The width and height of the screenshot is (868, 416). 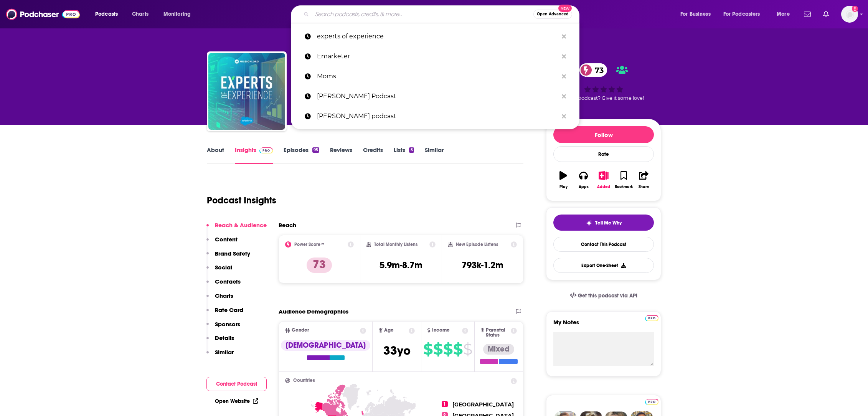 I want to click on h3: 5.9m-8.7m, so click(x=401, y=265).